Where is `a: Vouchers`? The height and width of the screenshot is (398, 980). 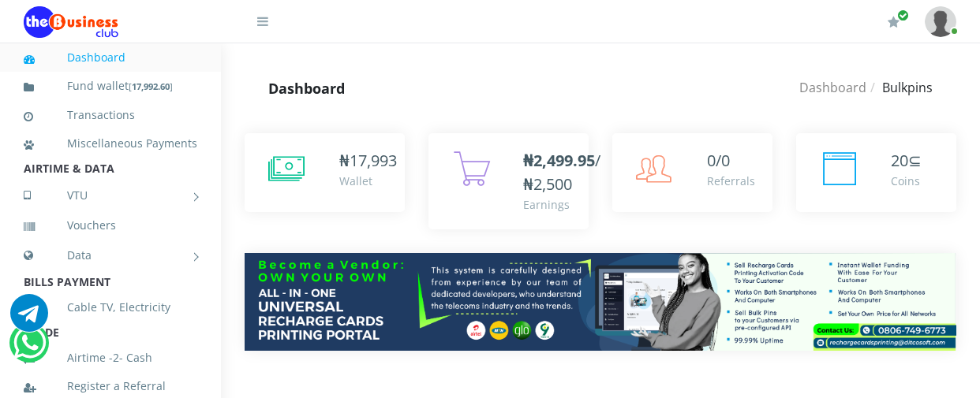 a: Vouchers is located at coordinates (111, 225).